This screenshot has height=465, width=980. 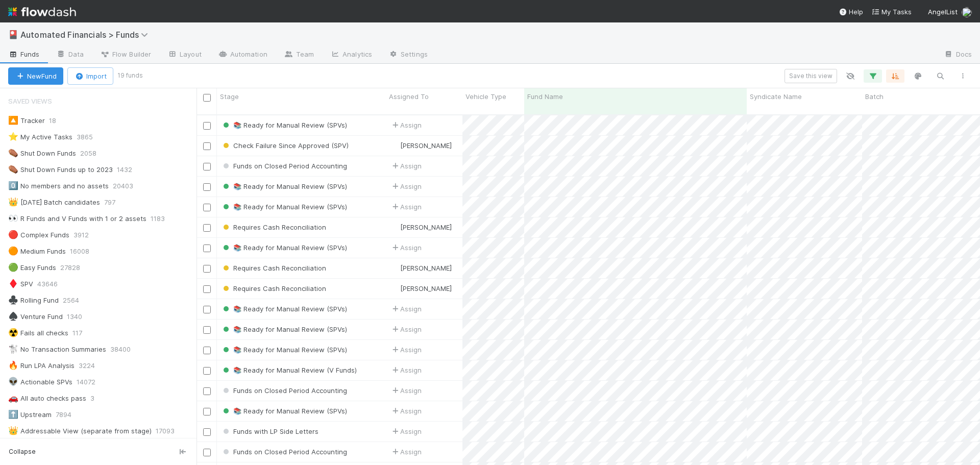 What do you see at coordinates (41, 366) in the screenshot?
I see `div: Run LPA Analysis` at bounding box center [41, 366].